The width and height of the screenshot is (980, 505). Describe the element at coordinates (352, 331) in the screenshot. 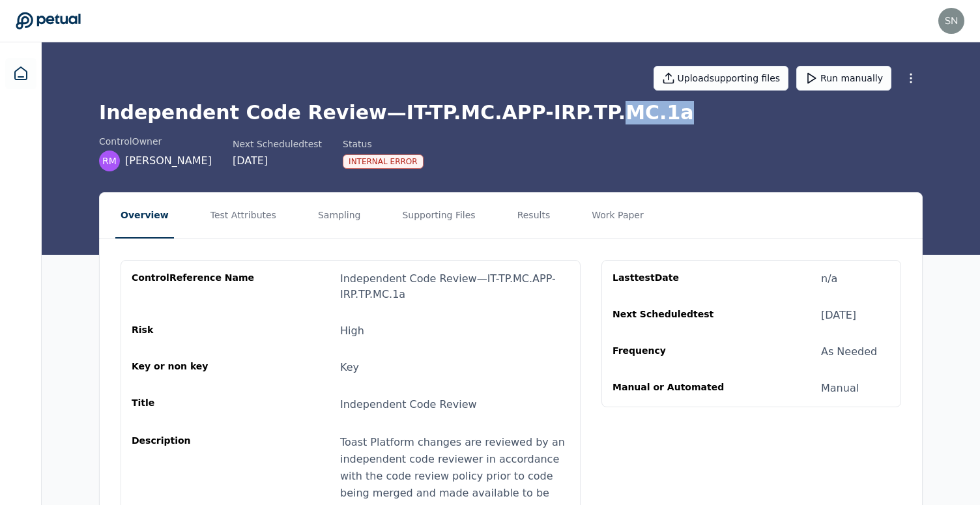

I see `div: High` at that location.